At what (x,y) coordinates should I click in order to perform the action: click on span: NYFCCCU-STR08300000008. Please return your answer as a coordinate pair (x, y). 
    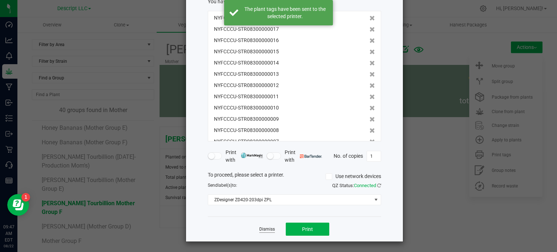
    Looking at the image, I should click on (246, 130).